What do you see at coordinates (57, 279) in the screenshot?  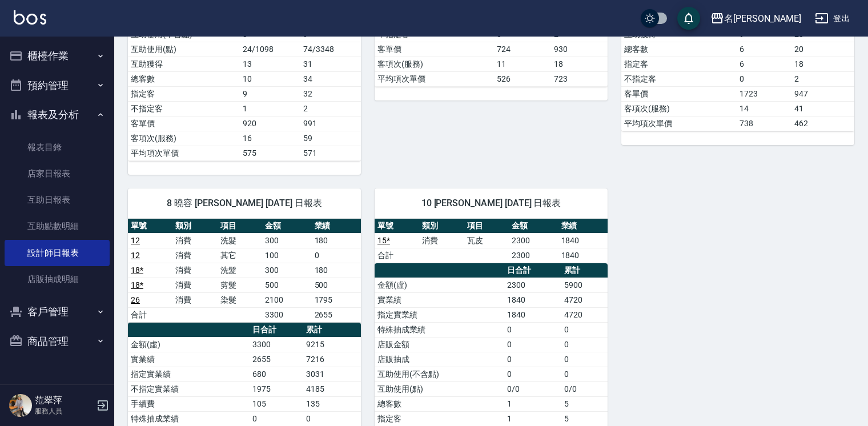 I see `a: 店販抽成明細` at bounding box center [57, 279].